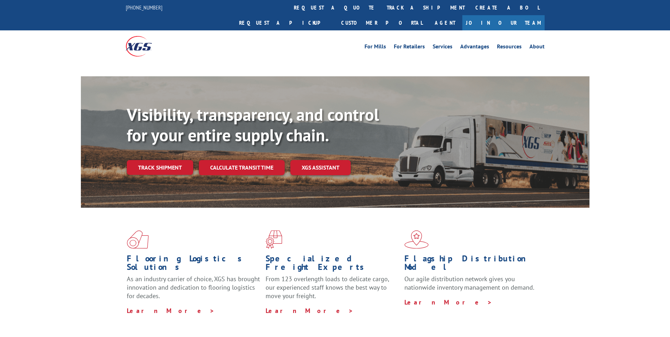 Image resolution: width=670 pixels, height=337 pixels. What do you see at coordinates (274, 239) in the screenshot?
I see `img: xgs-icon-focused-on-flooring-red` at bounding box center [274, 239].